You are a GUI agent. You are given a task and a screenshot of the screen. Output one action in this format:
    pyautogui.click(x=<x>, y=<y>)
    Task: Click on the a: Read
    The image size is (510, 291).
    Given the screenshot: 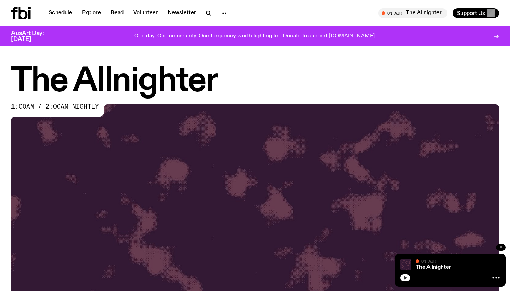 What is the action you would take?
    pyautogui.click(x=117, y=13)
    